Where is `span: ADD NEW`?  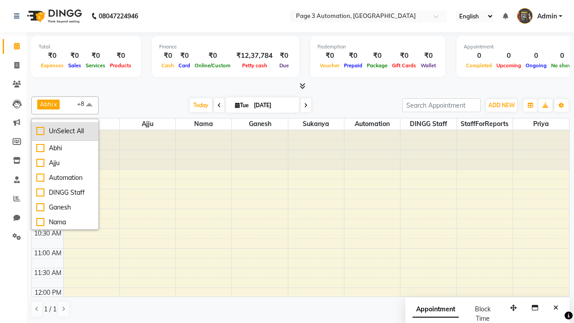 span: ADD NEW is located at coordinates (502, 105).